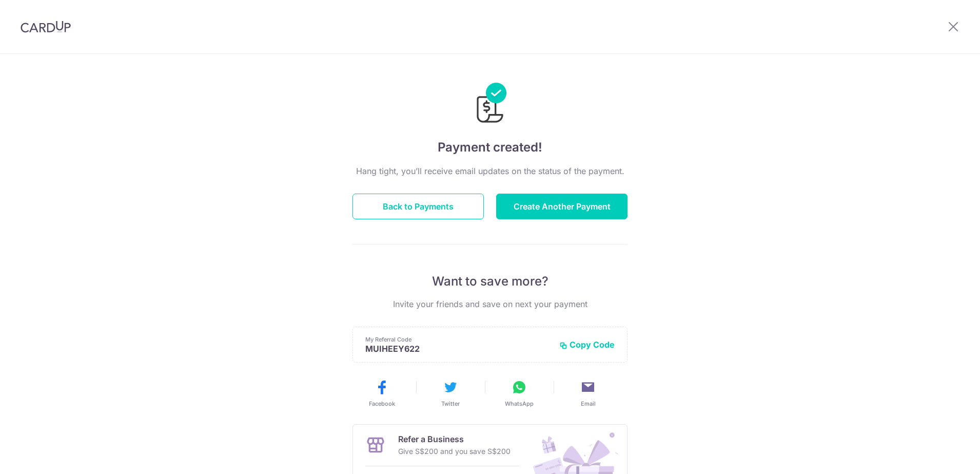 This screenshot has width=980, height=474. What do you see at coordinates (519, 393) in the screenshot?
I see `button: WhatsApp` at bounding box center [519, 393].